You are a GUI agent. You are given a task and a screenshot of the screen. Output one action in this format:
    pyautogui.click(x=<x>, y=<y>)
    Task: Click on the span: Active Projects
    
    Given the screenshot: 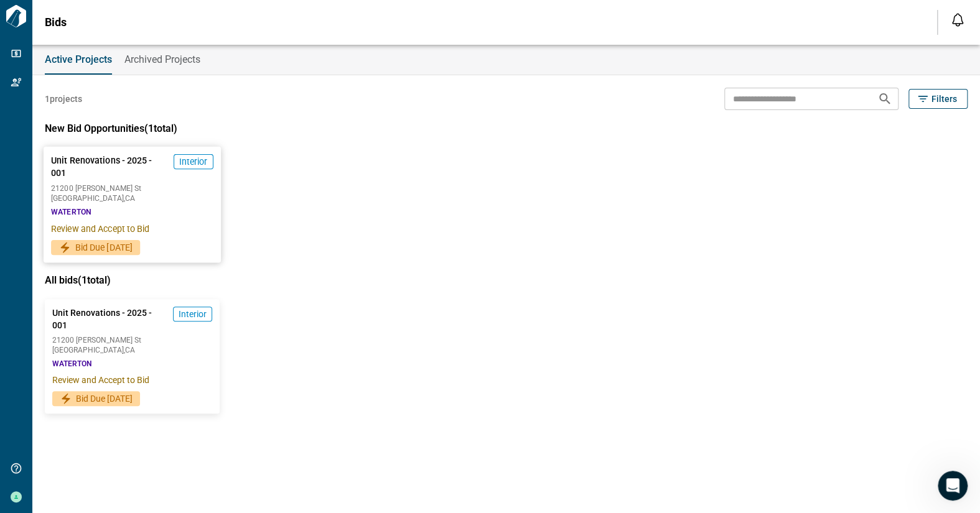 What is the action you would take?
    pyautogui.click(x=78, y=60)
    